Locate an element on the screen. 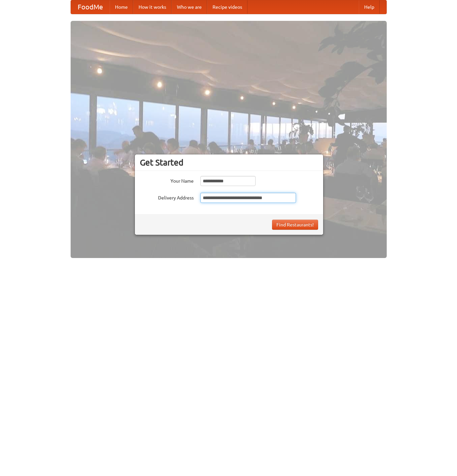 Image resolution: width=457 pixels, height=476 pixels. a: Who we are is located at coordinates (190, 7).